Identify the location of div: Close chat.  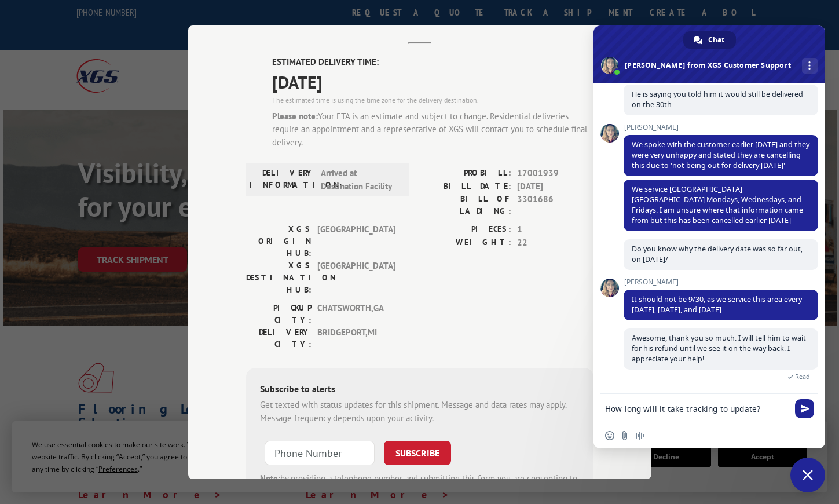
(808, 474).